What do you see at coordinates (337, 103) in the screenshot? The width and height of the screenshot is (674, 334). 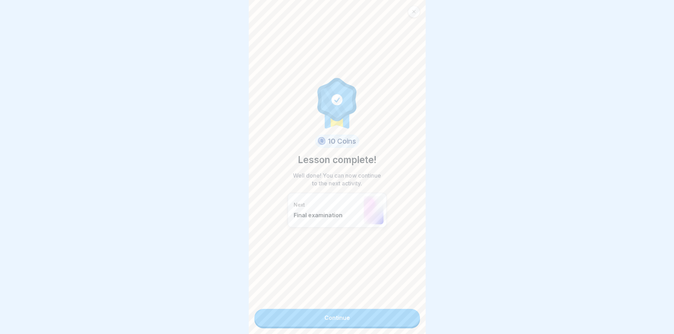 I see `img: completion.svg` at bounding box center [337, 103].